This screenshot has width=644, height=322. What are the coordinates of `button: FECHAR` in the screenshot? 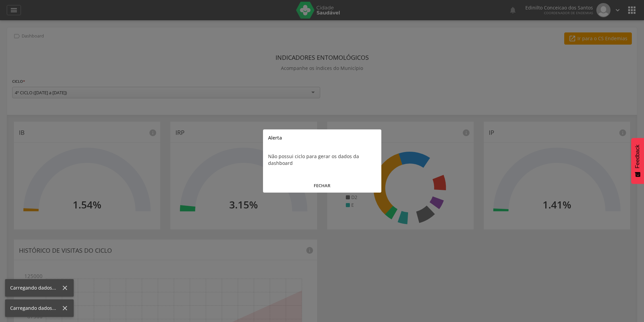 It's located at (322, 186).